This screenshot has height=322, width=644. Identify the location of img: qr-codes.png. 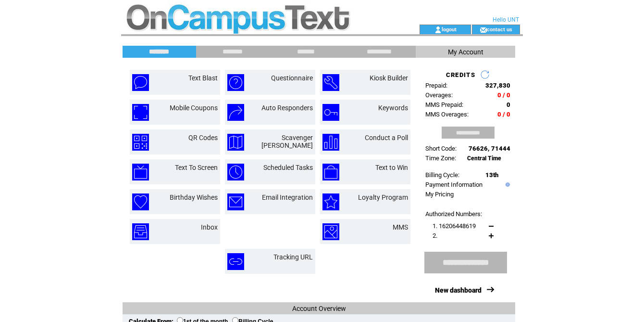
(140, 142).